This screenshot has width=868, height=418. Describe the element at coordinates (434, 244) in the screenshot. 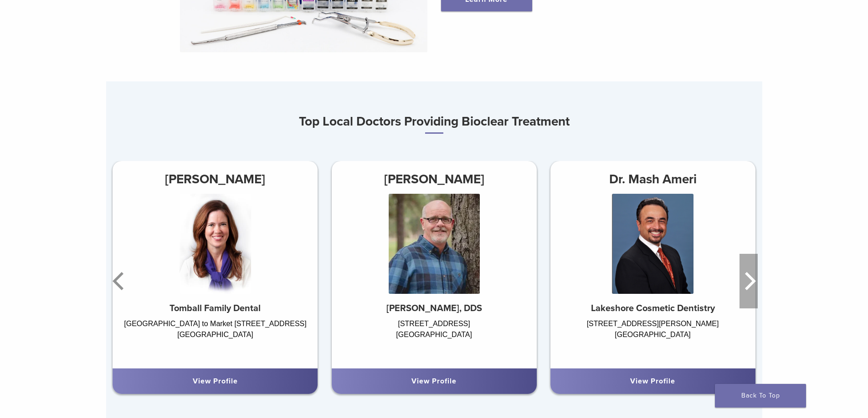

I see `img: Dr. Dave Dorroh` at that location.